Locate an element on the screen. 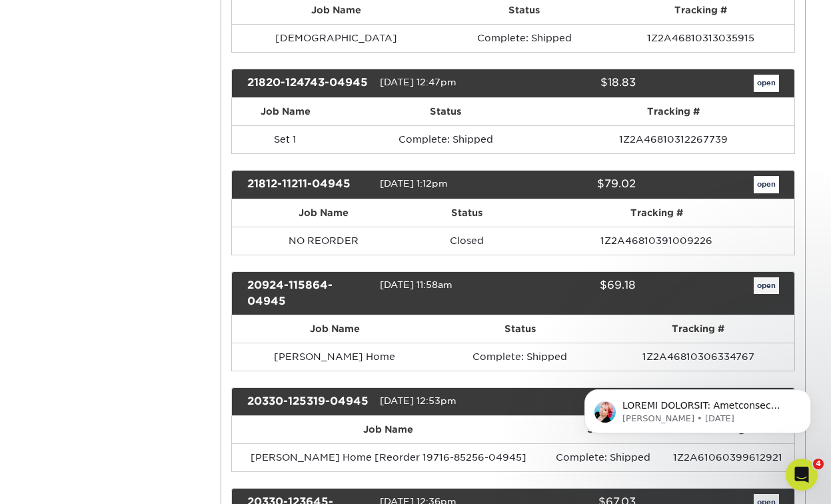 The image size is (831, 504). div: 20330-125319-04945 is located at coordinates (309, 402).